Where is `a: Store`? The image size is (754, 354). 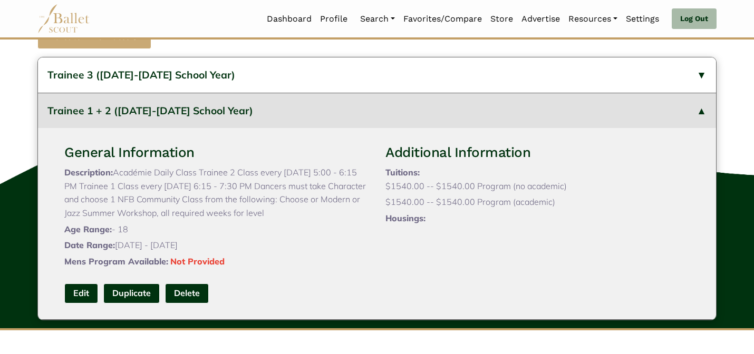
a: Store is located at coordinates (501, 19).